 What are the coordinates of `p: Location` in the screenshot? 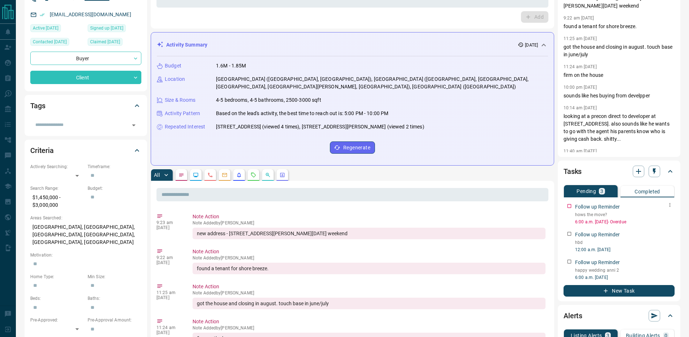 It's located at (175, 79).